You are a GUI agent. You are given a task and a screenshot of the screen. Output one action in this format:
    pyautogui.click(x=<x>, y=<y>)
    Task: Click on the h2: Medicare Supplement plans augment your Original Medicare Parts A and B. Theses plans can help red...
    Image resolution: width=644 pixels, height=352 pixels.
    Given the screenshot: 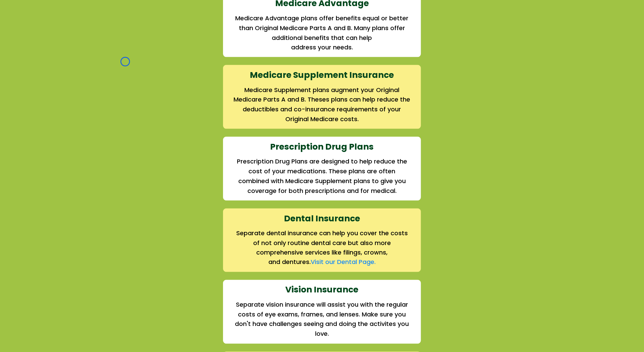 What is the action you would take?
    pyautogui.click(x=322, y=105)
    